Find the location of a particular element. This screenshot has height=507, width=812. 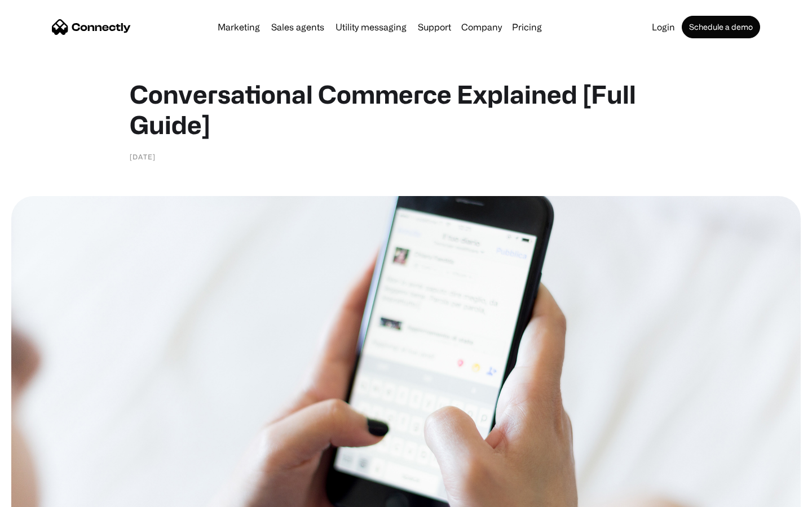

a: Schedule a demo is located at coordinates (721, 27).